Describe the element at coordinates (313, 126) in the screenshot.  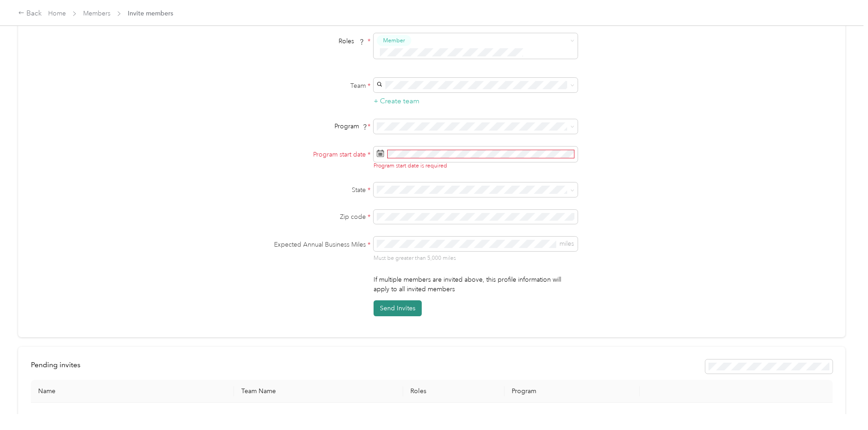
I see `div: Program` at that location.